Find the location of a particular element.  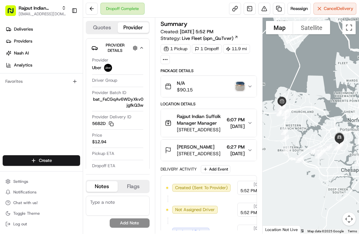

button: Map camera controls is located at coordinates (349, 219).